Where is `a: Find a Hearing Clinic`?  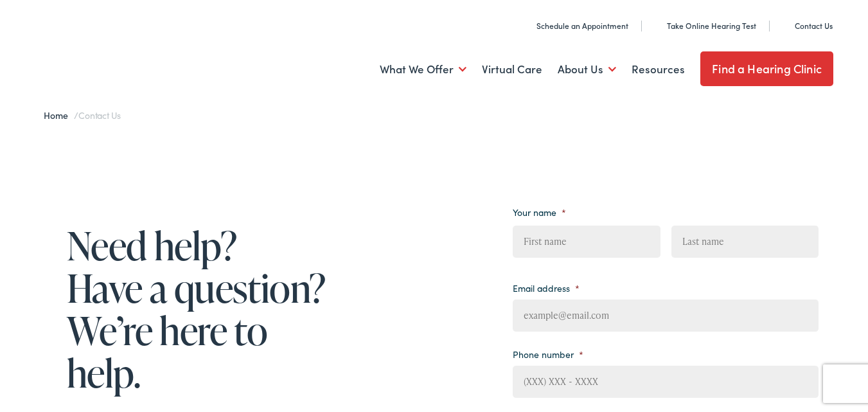
a: Find a Hearing Clinic is located at coordinates (766, 69).